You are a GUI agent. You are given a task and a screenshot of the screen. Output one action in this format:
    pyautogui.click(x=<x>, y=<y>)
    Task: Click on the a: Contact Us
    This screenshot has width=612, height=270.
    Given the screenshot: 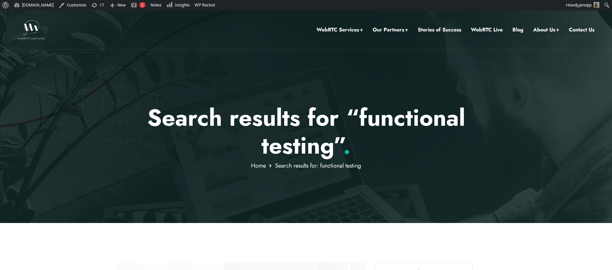 What is the action you would take?
    pyautogui.click(x=582, y=30)
    